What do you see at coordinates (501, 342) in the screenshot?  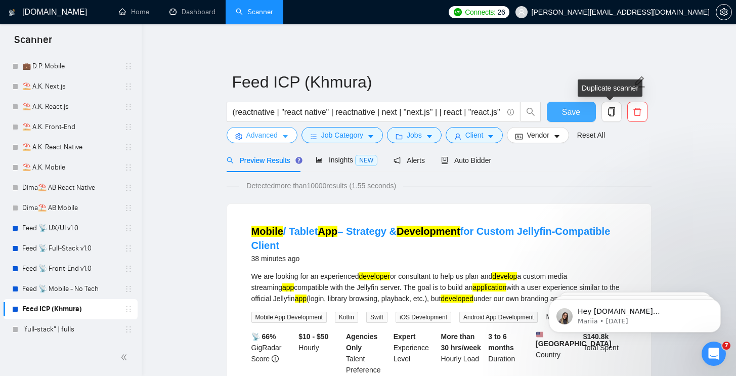 I see `b: 3 to 6 months` at bounding box center [501, 342].